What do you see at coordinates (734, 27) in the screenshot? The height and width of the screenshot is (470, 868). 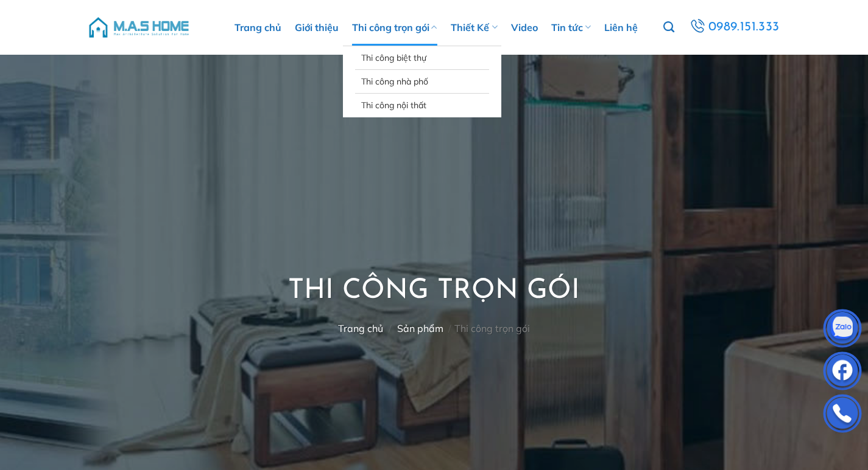 I see `a: 0989.151.333` at bounding box center [734, 27].